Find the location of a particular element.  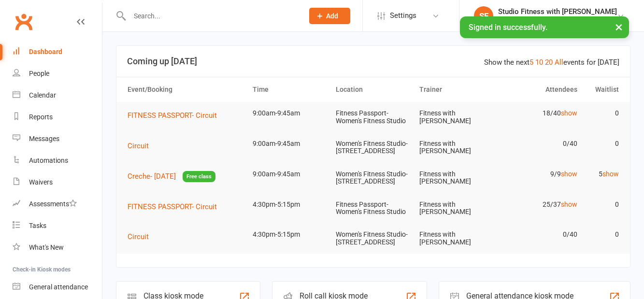

div: General attendance is located at coordinates (58, 287).